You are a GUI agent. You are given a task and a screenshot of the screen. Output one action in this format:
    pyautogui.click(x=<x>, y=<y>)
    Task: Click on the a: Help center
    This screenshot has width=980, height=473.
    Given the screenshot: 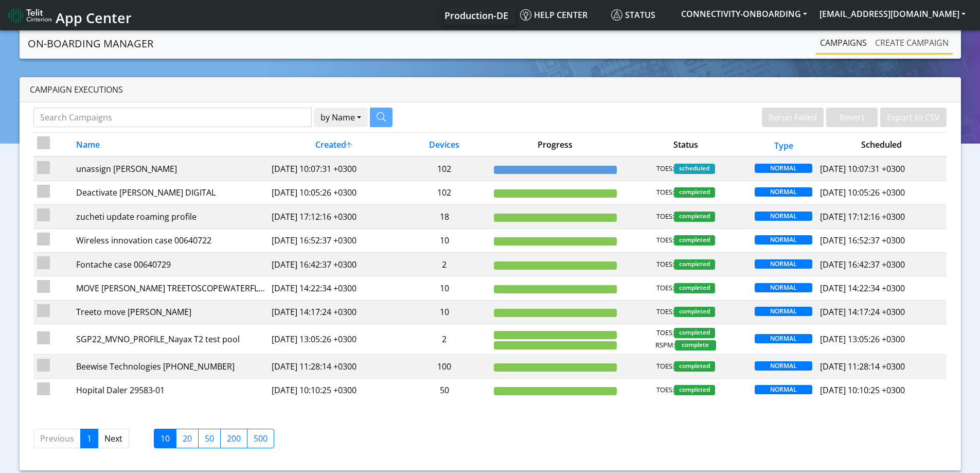 What is the action you would take?
    pyautogui.click(x=561, y=15)
    